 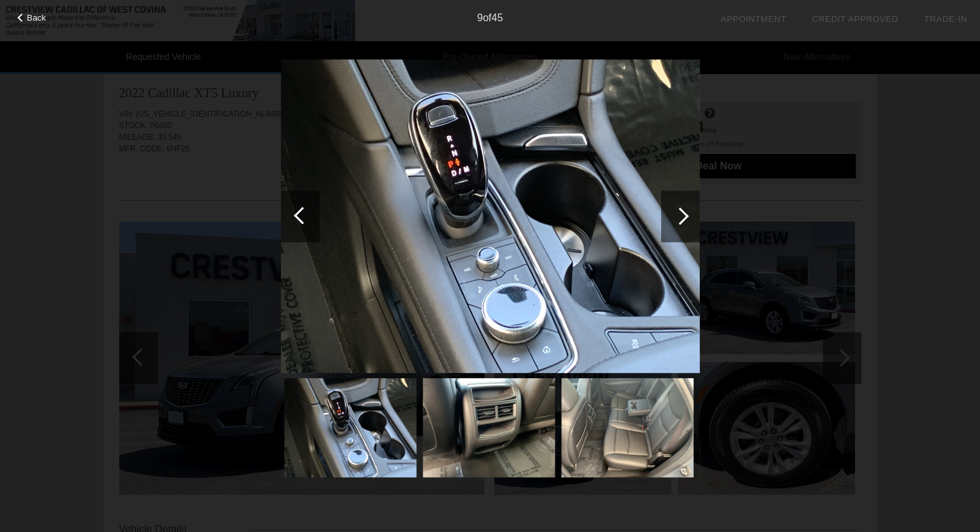 I want to click on a: Credit Approved, so click(x=855, y=19).